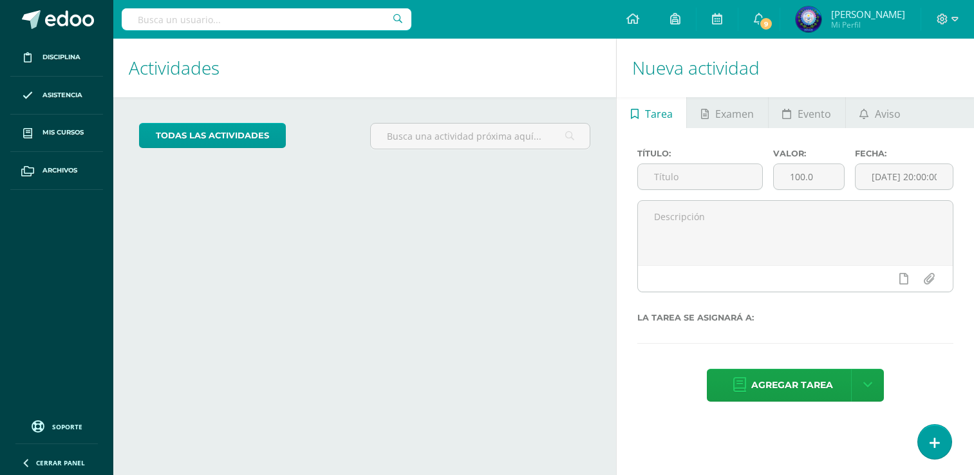 The image size is (974, 475). What do you see at coordinates (807, 113) in the screenshot?
I see `a: Evento` at bounding box center [807, 113].